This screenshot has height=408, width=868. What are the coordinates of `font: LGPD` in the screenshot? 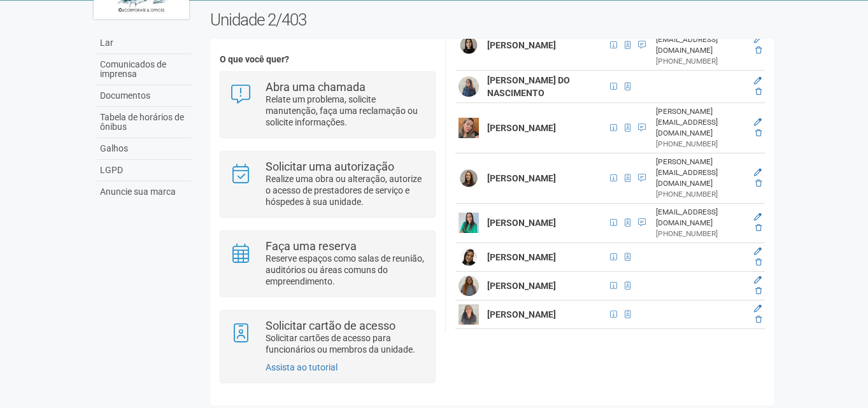 It's located at (111, 170).